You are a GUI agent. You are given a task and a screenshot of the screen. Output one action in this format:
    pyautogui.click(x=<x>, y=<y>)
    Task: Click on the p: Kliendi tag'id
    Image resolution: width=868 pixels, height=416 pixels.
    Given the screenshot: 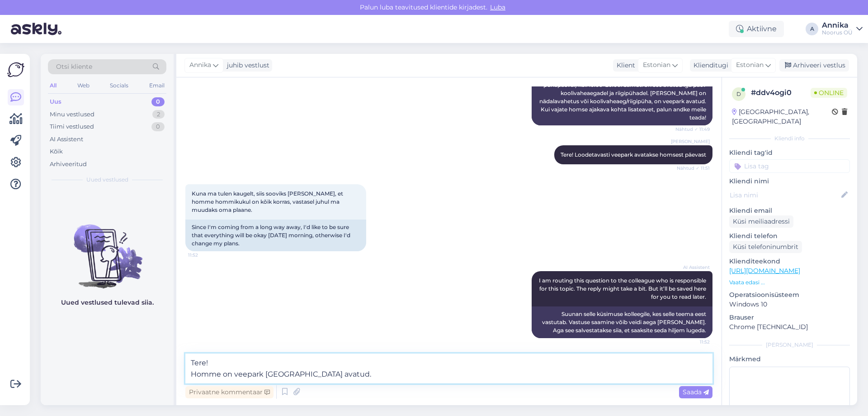 What is the action you would take?
    pyautogui.click(x=789, y=153)
    